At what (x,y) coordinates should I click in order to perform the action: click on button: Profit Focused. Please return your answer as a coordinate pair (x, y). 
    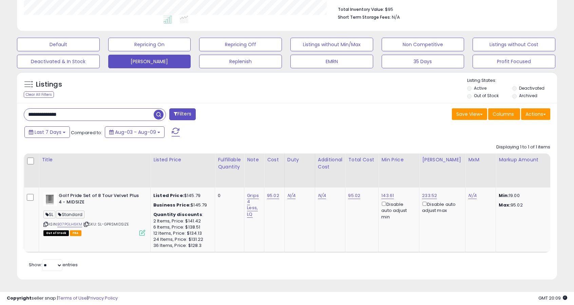
    Looking at the image, I should click on (514, 61).